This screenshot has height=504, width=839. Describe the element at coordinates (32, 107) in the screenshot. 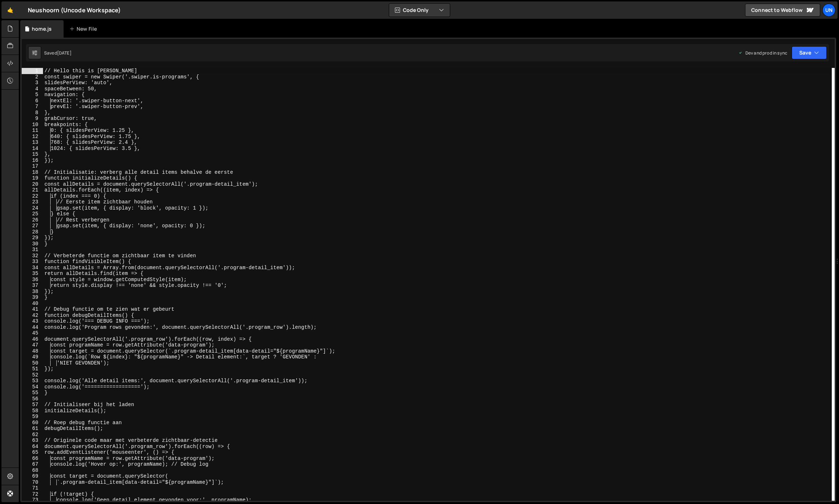

I see `div: 7` at that location.